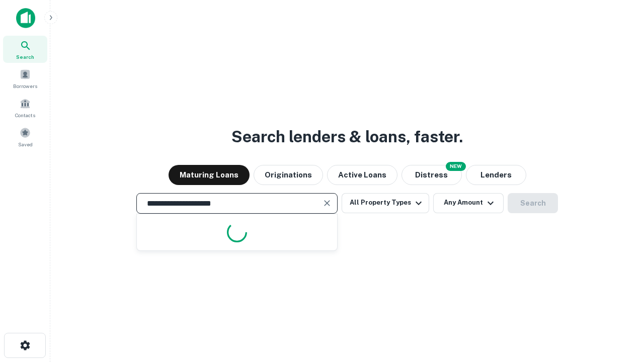  I want to click on button: Any Amount, so click(468, 203).